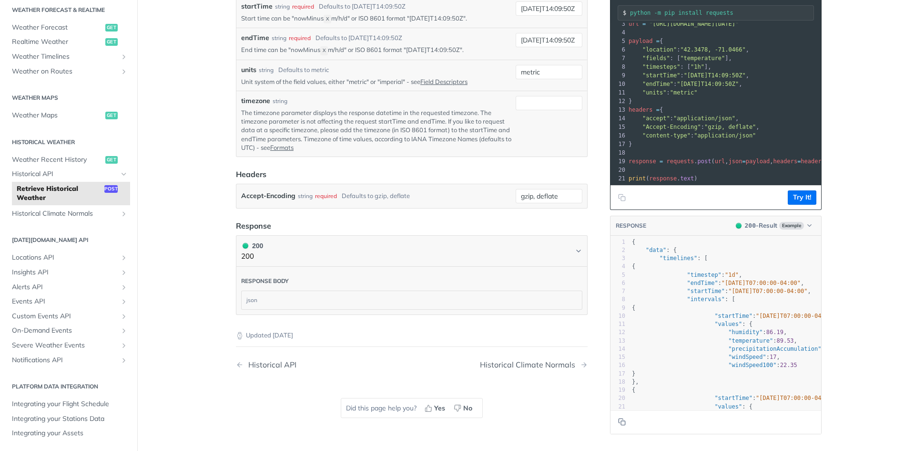 The width and height of the screenshot is (915, 451). What do you see at coordinates (684, 92) in the screenshot?
I see `span: "metric"` at bounding box center [684, 92].